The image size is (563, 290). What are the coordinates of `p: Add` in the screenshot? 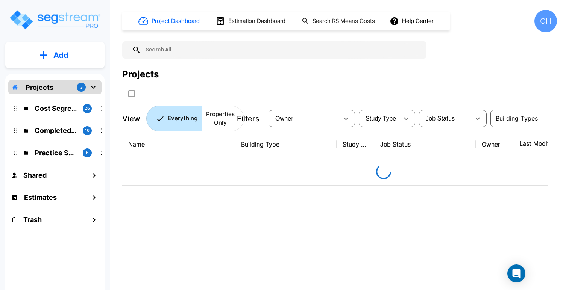 It's located at (61, 55).